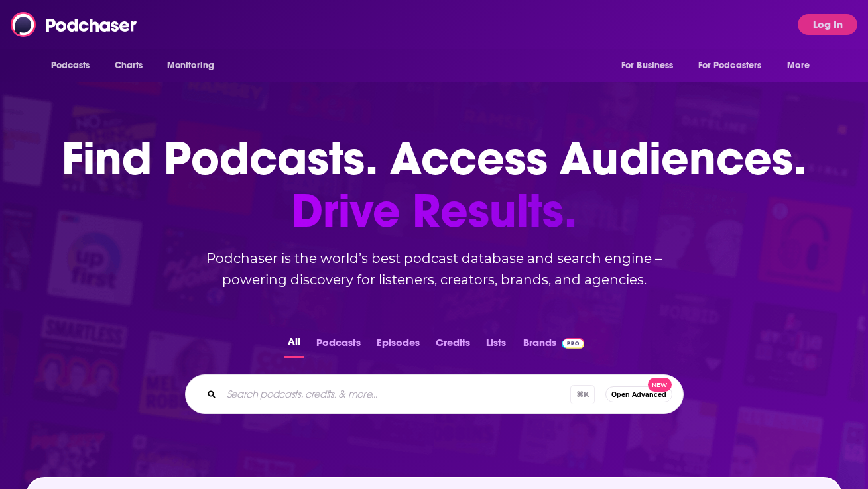  I want to click on button: Podcasts, so click(338, 346).